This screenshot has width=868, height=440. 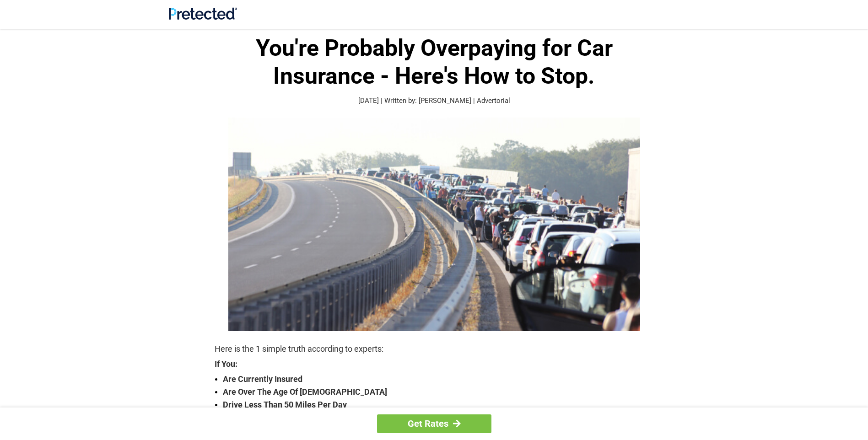 I want to click on a: Site Logo, so click(x=202, y=17).